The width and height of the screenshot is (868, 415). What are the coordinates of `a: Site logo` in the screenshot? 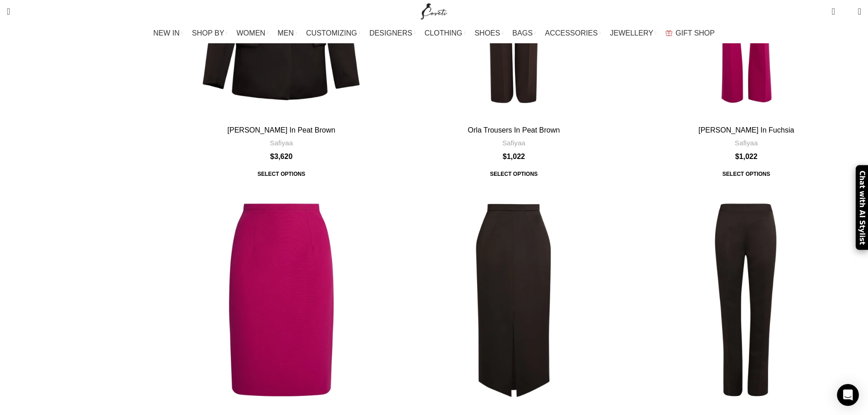 It's located at (434, 10).